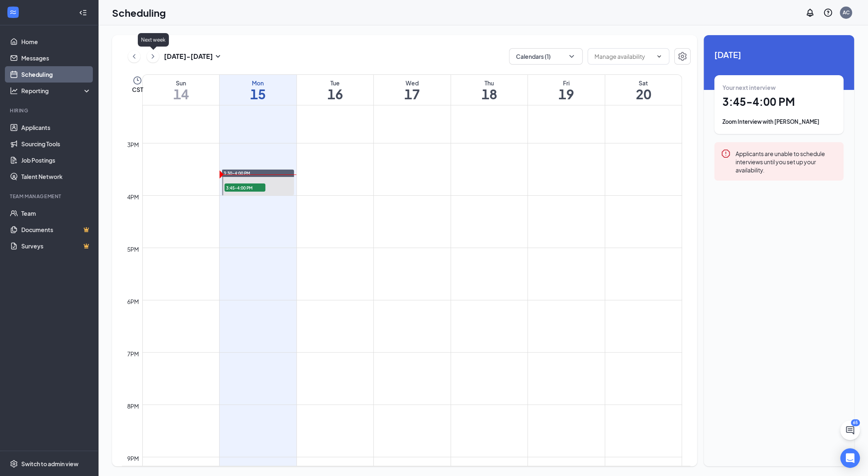 The height and width of the screenshot is (476, 868). Describe the element at coordinates (412, 90) in the screenshot. I see `a: September 17, 2025` at that location.